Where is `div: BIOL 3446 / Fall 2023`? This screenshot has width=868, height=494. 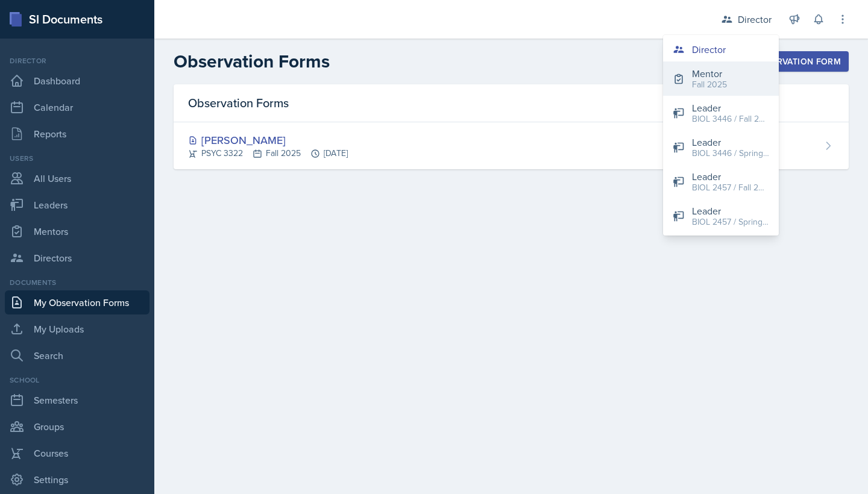 div: BIOL 3446 / Fall 2023 is located at coordinates (731, 119).